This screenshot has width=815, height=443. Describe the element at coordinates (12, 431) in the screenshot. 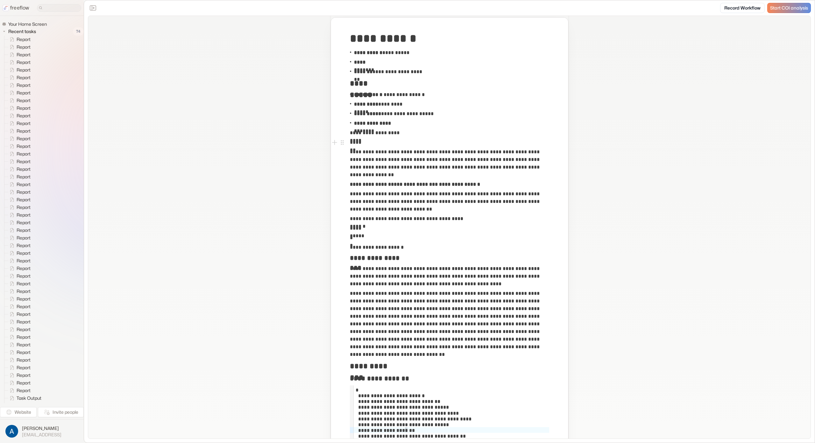

I see `img: profile` at that location.